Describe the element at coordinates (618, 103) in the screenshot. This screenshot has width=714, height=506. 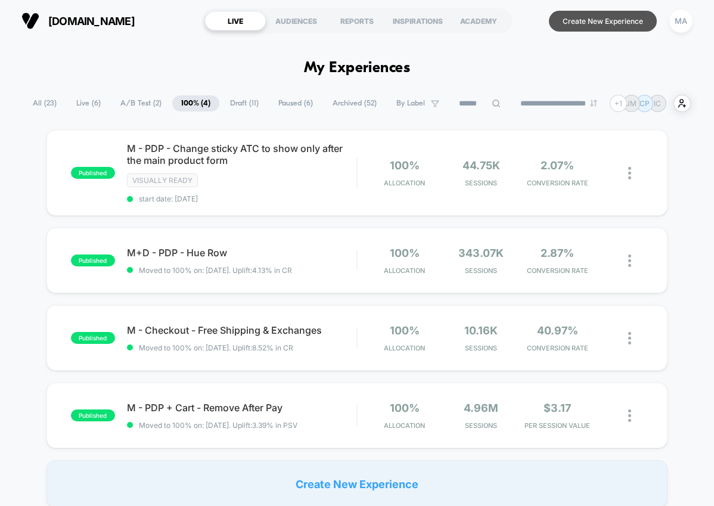
I see `div: + 1` at that location.